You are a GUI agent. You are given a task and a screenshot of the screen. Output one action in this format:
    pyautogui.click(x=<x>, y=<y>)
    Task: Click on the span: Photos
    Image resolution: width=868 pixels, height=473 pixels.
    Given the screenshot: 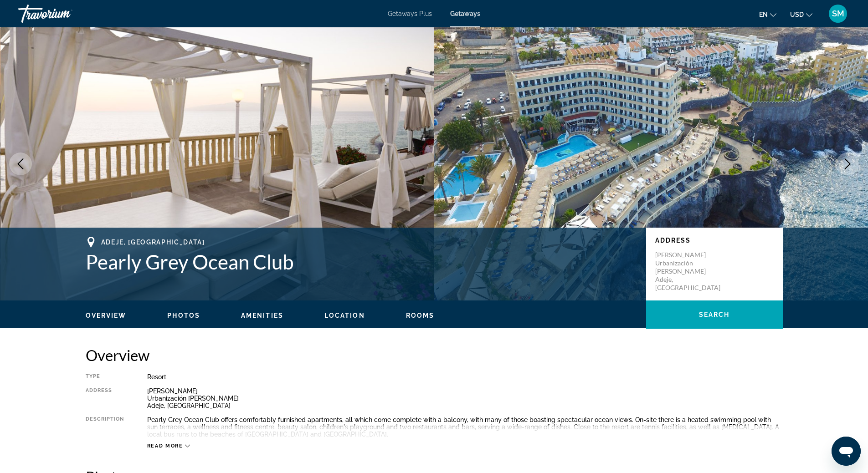 What is the action you would take?
    pyautogui.click(x=184, y=316)
    